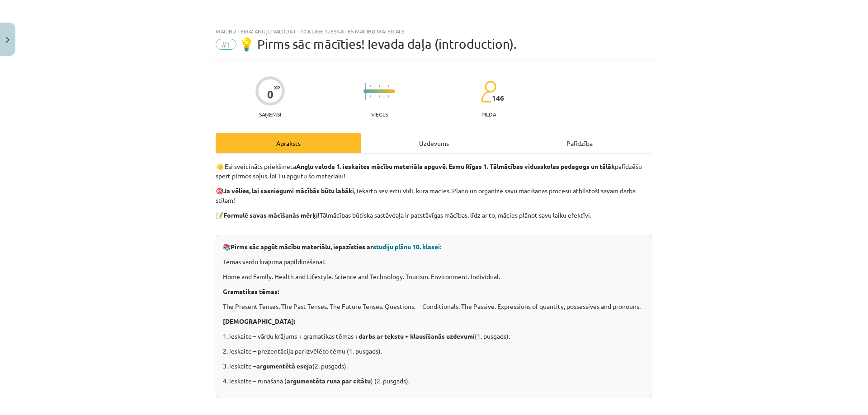  I want to click on strong: argumentētā eseja, so click(285, 366).